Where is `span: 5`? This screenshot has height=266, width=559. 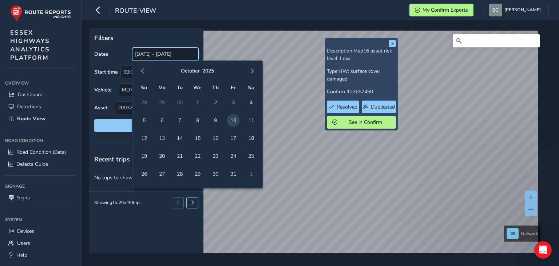
span: 5 is located at coordinates (144, 120).